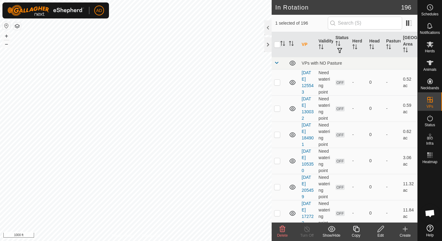  What do you see at coordinates (6, 26) in the screenshot?
I see `button: Reset Map` at bounding box center [6, 26].